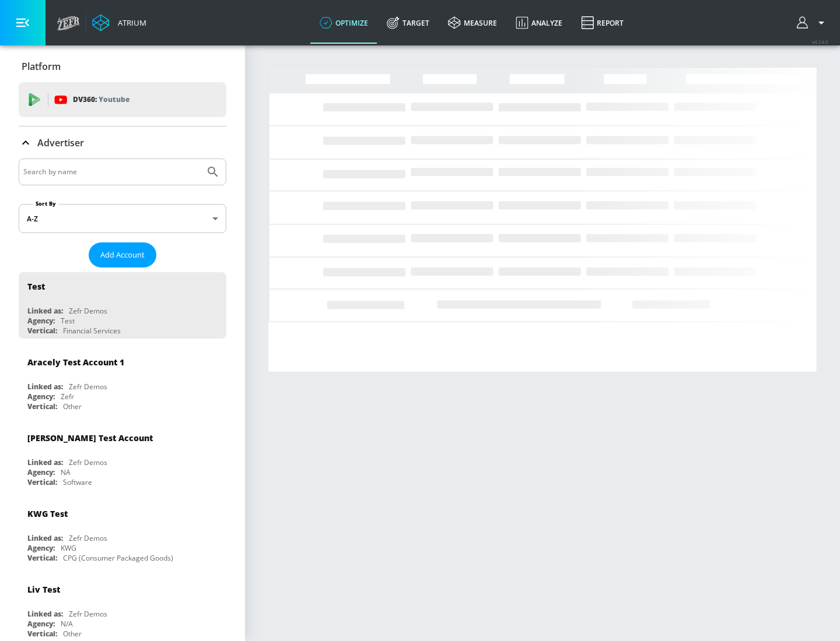 Image resolution: width=840 pixels, height=641 pixels. I want to click on a: measure, so click(472, 23).